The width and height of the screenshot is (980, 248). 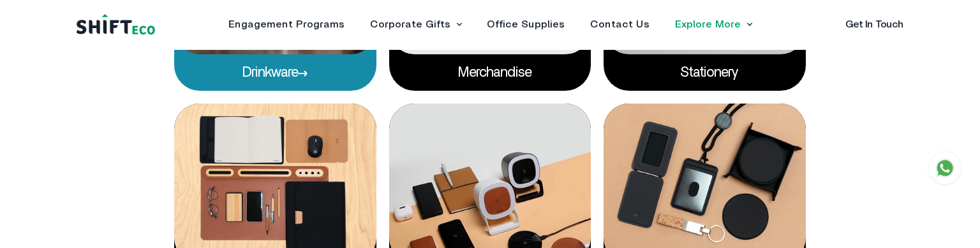 What do you see at coordinates (526, 24) in the screenshot?
I see `a: Office Supplies` at bounding box center [526, 24].